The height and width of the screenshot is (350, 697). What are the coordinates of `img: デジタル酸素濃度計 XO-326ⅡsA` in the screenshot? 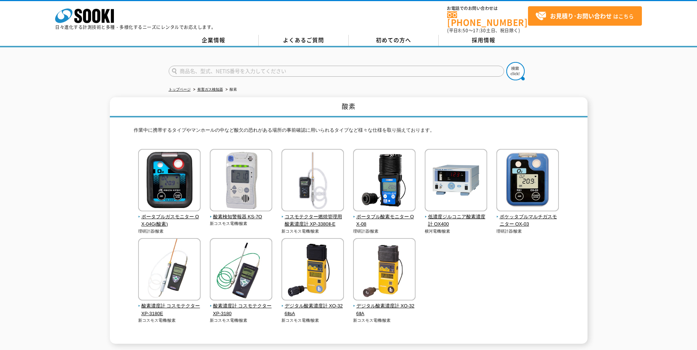 It's located at (313, 270).